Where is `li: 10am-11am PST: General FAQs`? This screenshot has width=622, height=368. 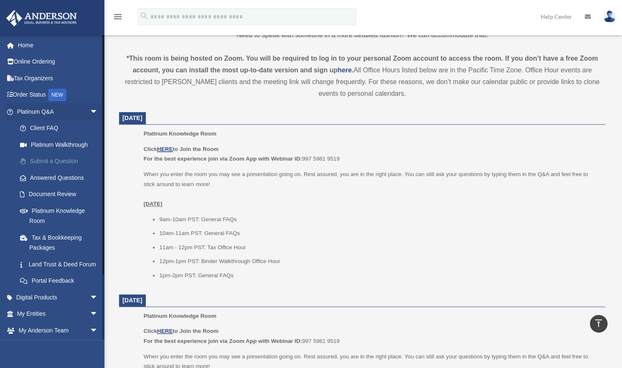
li: 10am-11am PST: General FAQs is located at coordinates (380, 233).